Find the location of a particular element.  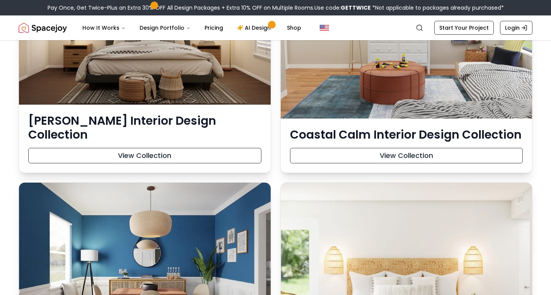

a: Pricing is located at coordinates (214, 28).